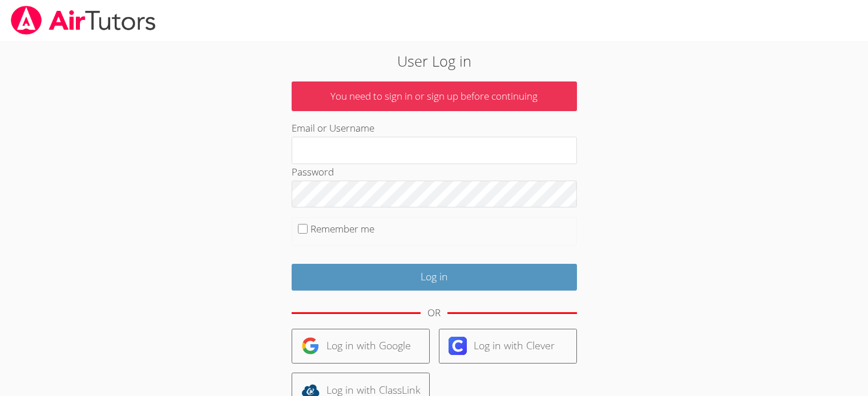 The image size is (868, 396). I want to click on img: airtutors_banner-c4298cdbf04f3fff15de1276eac7730deb9818008684d7c2e4769d2f7ddbe033.png, so click(84, 20).